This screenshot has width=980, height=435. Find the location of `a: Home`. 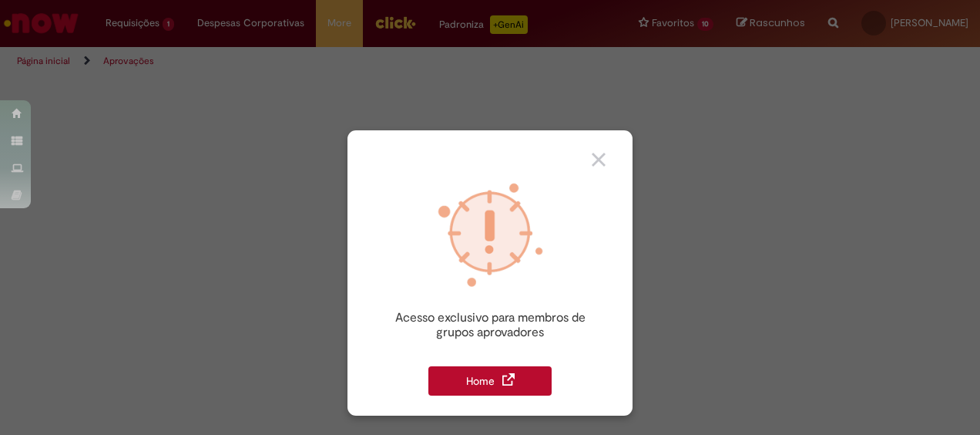

a: Home is located at coordinates (490, 376).